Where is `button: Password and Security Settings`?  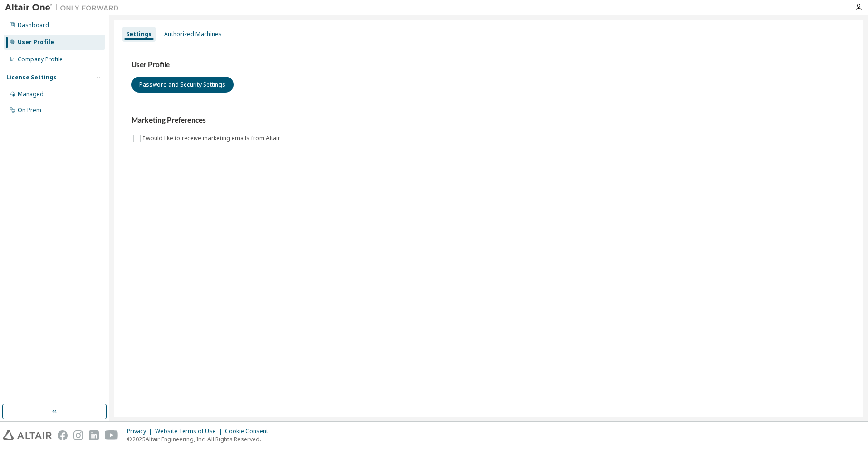
button: Password and Security Settings is located at coordinates (182, 85).